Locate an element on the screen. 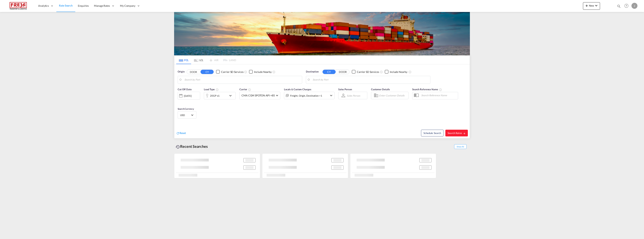  div: Freight Origin Destination Factory Stuffing is located at coordinates (306, 96).